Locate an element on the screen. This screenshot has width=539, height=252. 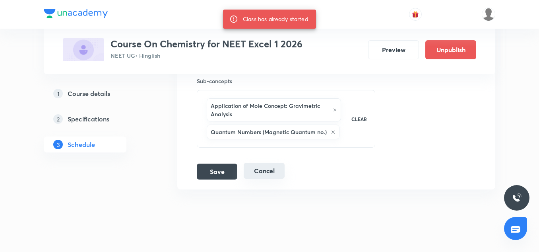
p: 3 is located at coordinates (58, 144).